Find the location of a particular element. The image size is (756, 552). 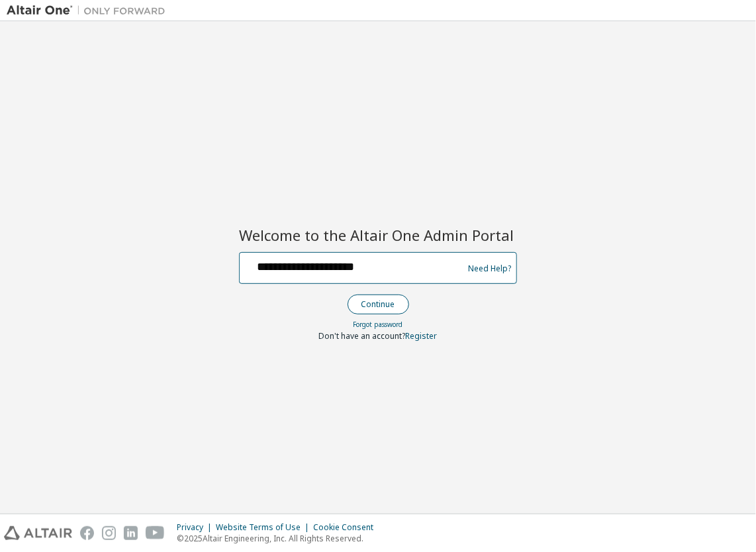

img: youtube.svg is located at coordinates (155, 533).